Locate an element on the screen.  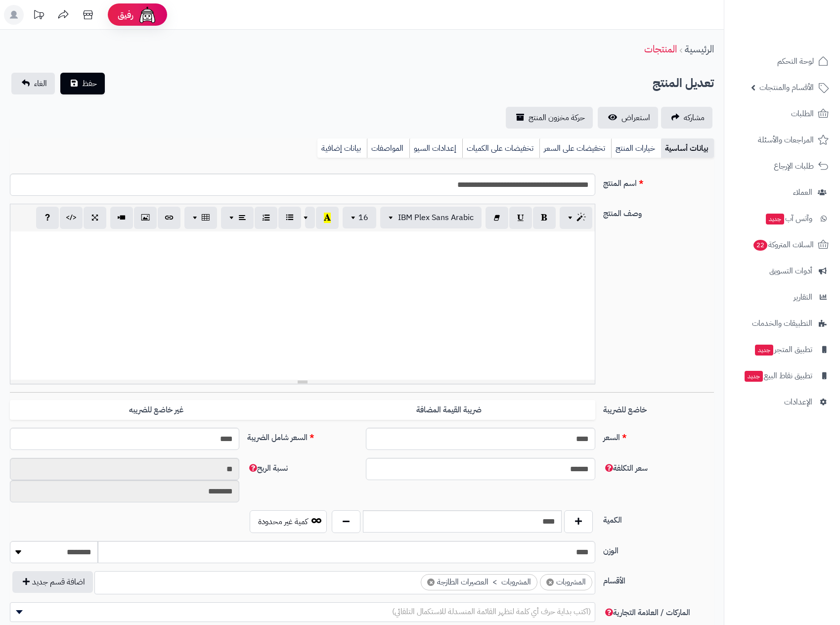
label: ضريبة القيمة المضافة is located at coordinates (449, 410).